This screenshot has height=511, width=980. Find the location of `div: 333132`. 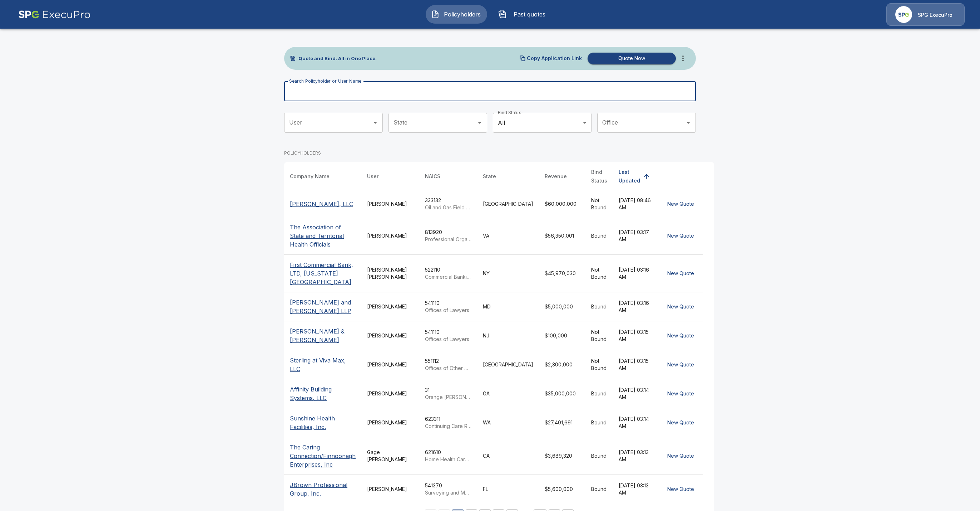

div: 333132 is located at coordinates (448, 204).